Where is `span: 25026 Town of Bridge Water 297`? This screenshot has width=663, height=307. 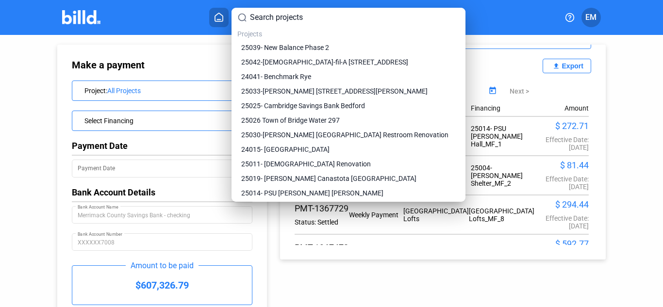
span: 25026 Town of Bridge Water 297 is located at coordinates (290, 120).